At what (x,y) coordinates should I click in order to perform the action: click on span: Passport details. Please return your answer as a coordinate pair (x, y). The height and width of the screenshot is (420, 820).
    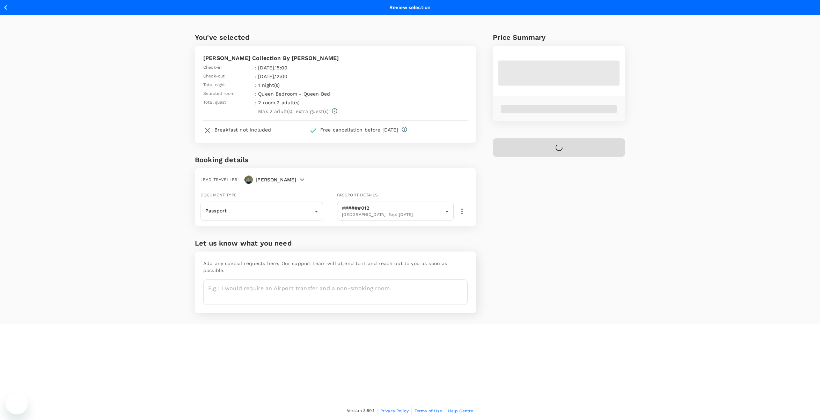
    Looking at the image, I should click on (357, 195).